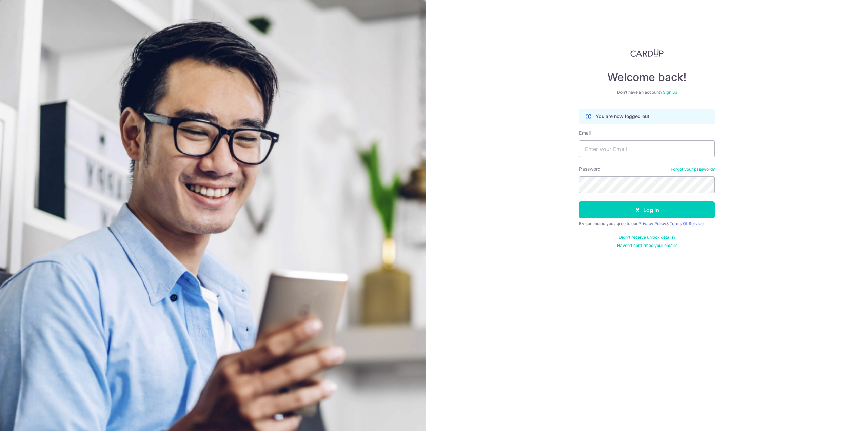 The image size is (868, 431). I want to click on h4: Welcome back!, so click(647, 77).